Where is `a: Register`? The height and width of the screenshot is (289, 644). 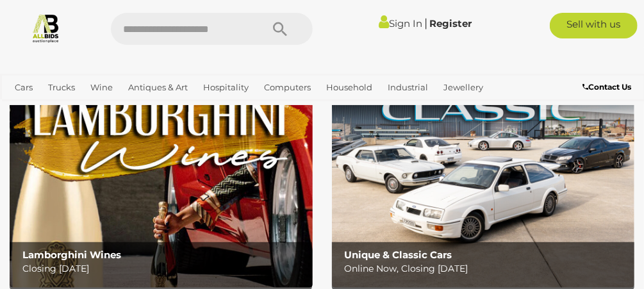
a: Register is located at coordinates (451, 23).